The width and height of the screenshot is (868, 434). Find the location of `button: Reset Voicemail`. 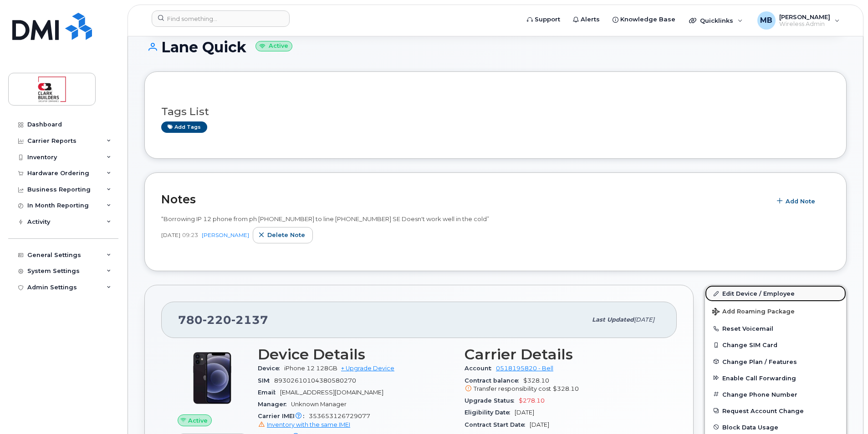

button: Reset Voicemail is located at coordinates (775, 328).